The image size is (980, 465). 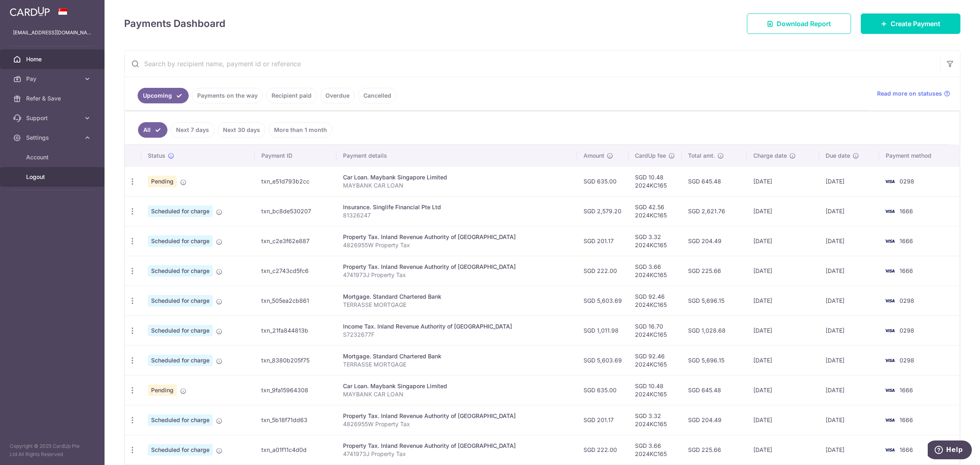 I want to click on td: SGD 3.32 2024KC165, so click(x=655, y=241).